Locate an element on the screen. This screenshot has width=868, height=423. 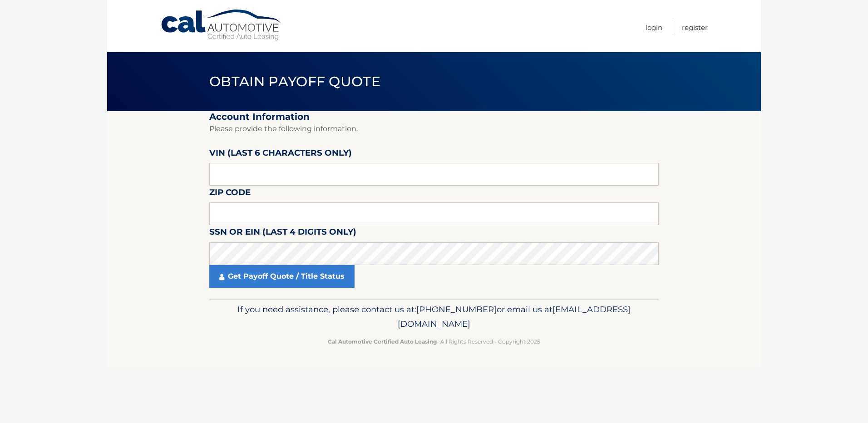
span: Obtain Payoff Quote is located at coordinates (295, 81).